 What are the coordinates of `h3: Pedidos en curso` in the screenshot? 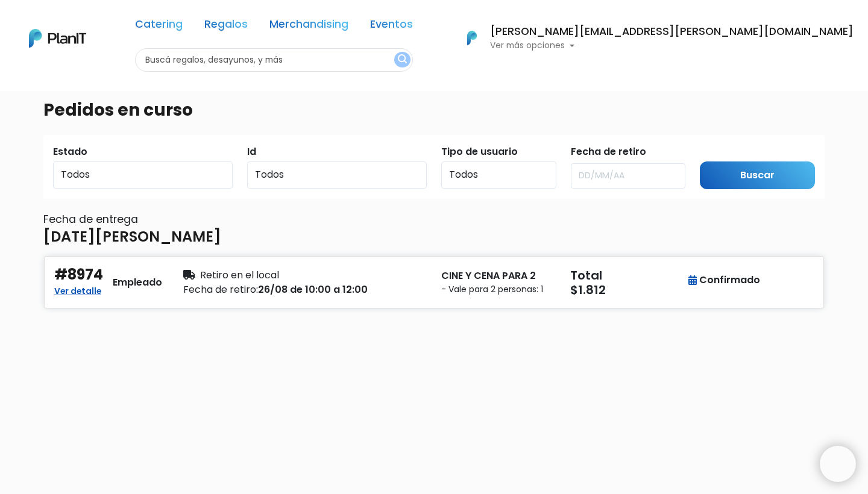 It's located at (118, 110).